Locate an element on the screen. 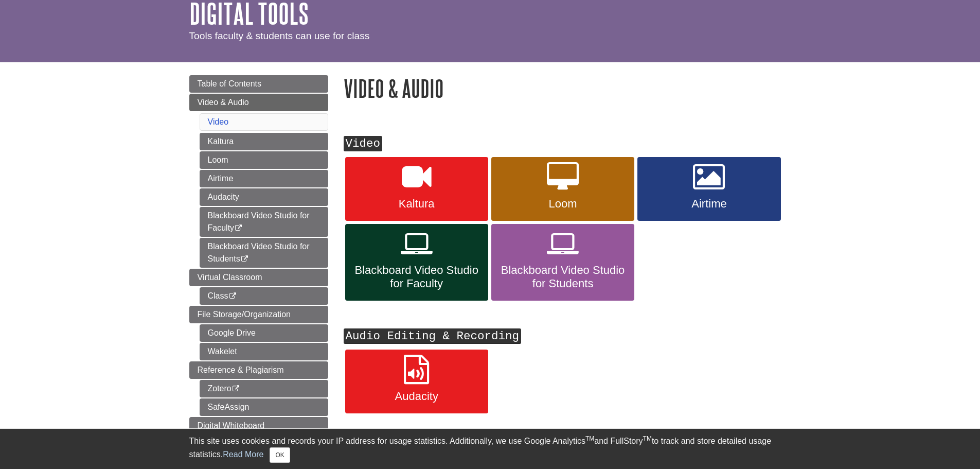  span: Airtime is located at coordinates (709, 204).